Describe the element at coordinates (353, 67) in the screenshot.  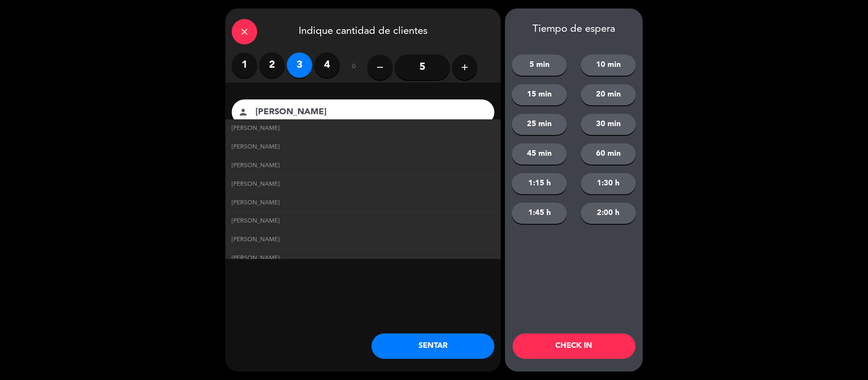
I see `div: ó` at that location.